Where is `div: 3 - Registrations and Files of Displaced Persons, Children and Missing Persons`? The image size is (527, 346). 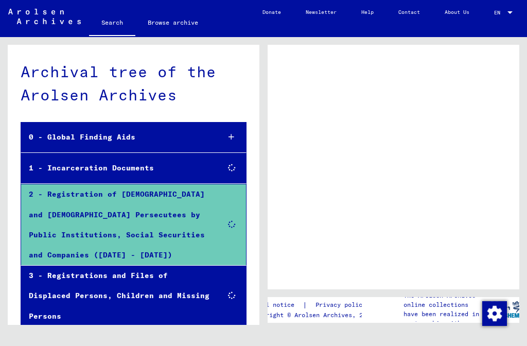
div: 3 - Registrations and Files of Displaced Persons, Children and Missing Persons is located at coordinates (116, 296).